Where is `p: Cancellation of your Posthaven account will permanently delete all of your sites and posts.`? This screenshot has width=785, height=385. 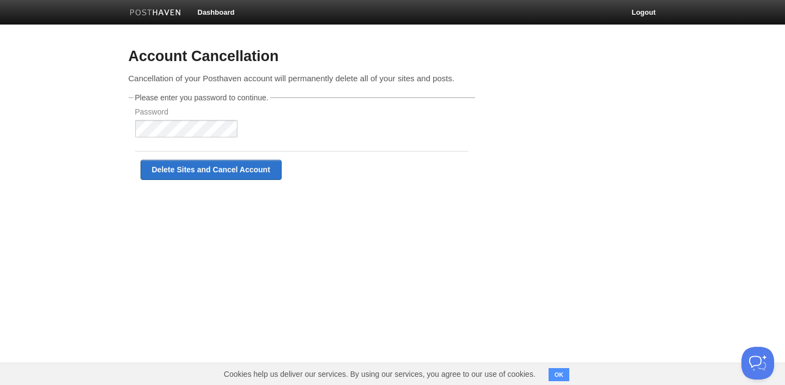
p: Cancellation of your Posthaven account will permanently delete all of your sites and posts. is located at coordinates (302, 78).